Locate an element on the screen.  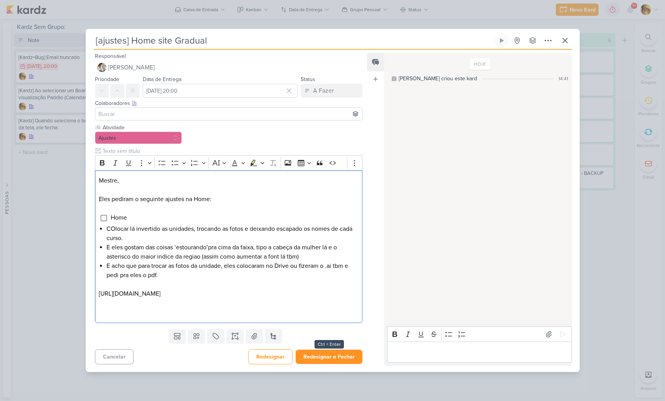
label: Status is located at coordinates (308, 79).